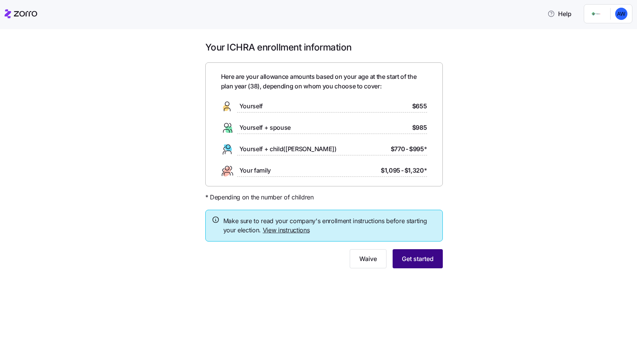 The image size is (637, 364). What do you see at coordinates (368, 259) in the screenshot?
I see `button: Waive` at bounding box center [368, 259].